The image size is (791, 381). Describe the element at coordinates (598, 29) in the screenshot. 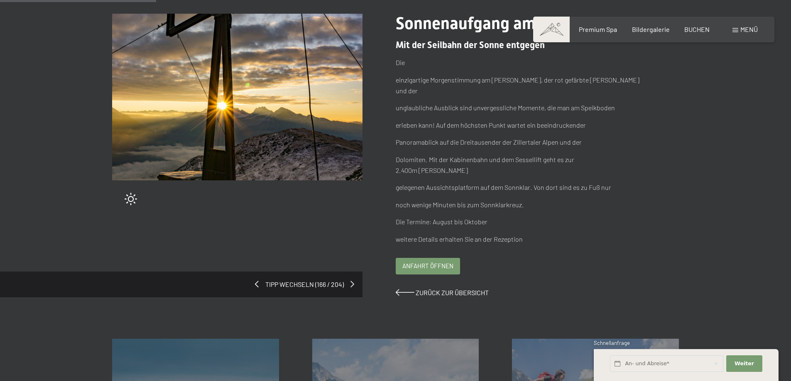

I see `a: Premium Spa` at that location.